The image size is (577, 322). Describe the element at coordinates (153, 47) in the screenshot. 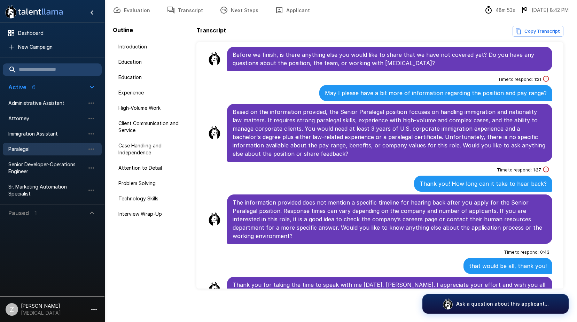

I see `div: Introduction` at that location.